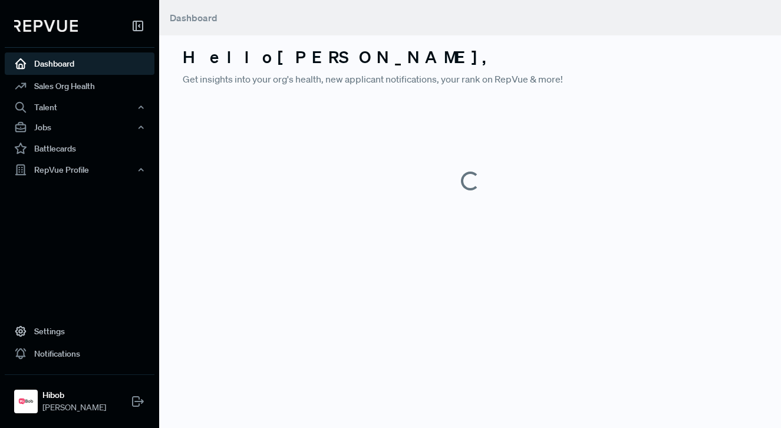 This screenshot has width=781, height=428. I want to click on button: Jobs, so click(80, 127).